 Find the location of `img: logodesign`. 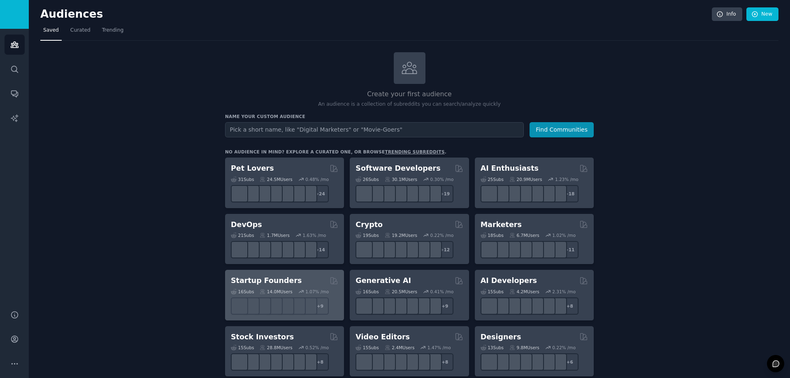

img: logodesign is located at coordinates (500, 362).